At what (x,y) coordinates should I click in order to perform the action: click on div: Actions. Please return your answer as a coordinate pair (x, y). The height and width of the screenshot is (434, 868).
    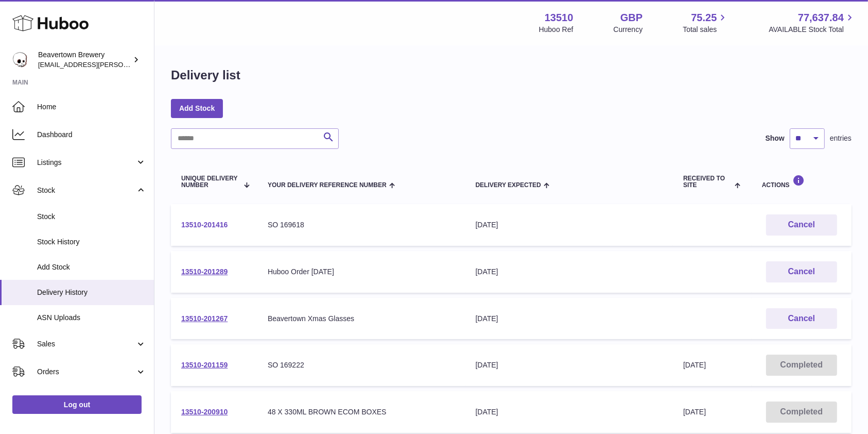
    Looking at the image, I should click on (802, 181).